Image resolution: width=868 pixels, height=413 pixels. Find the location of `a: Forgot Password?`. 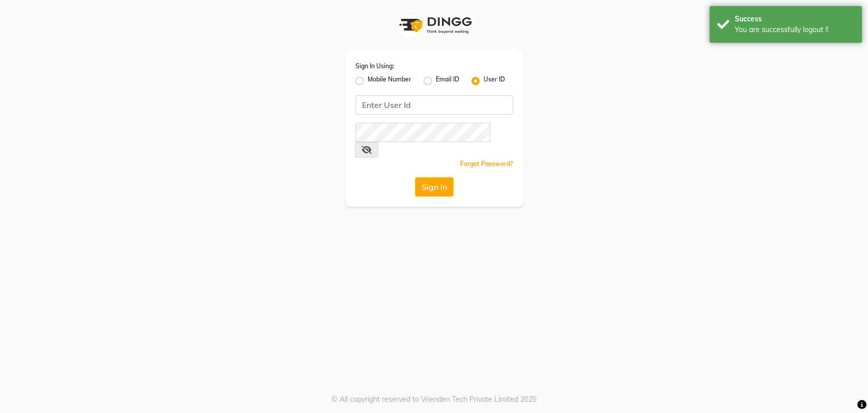

a: Forgot Password? is located at coordinates (486, 163).